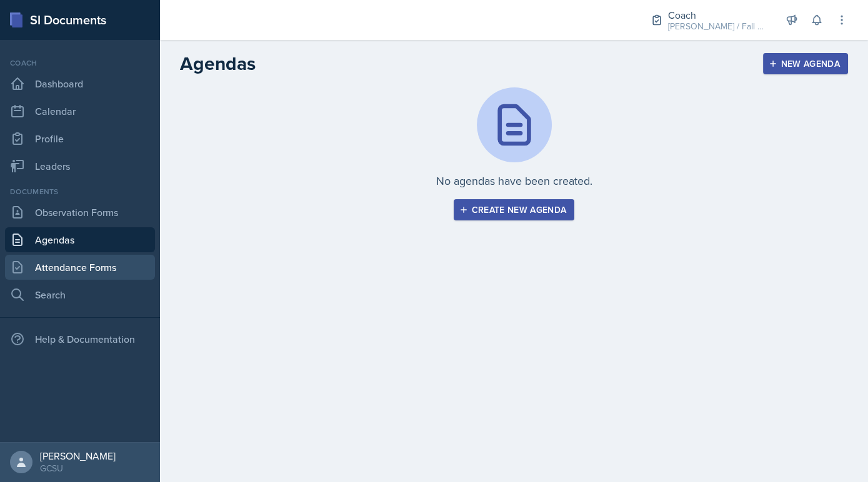  What do you see at coordinates (80, 267) in the screenshot?
I see `a: Attendance Forms` at bounding box center [80, 267].